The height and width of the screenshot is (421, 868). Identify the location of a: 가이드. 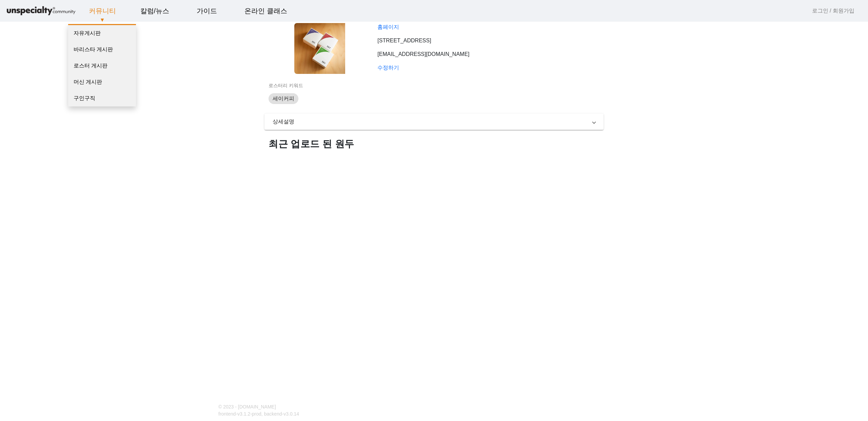
(207, 11).